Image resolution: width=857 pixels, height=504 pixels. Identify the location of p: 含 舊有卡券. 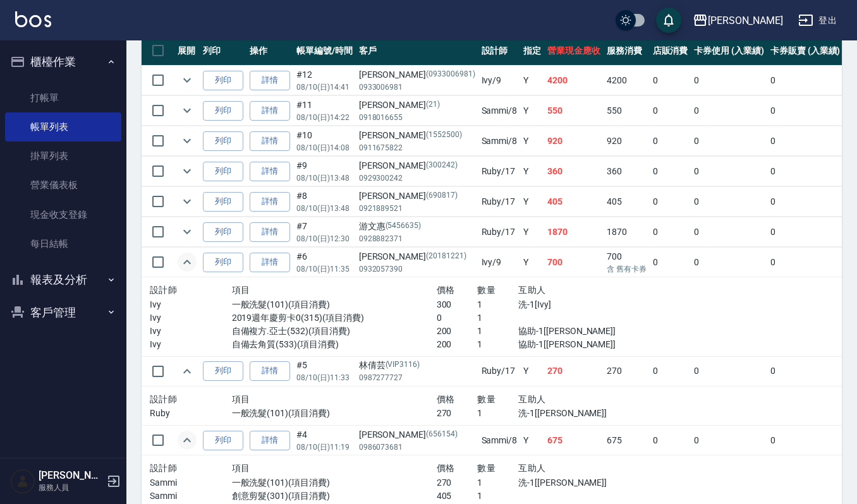
(627, 269).